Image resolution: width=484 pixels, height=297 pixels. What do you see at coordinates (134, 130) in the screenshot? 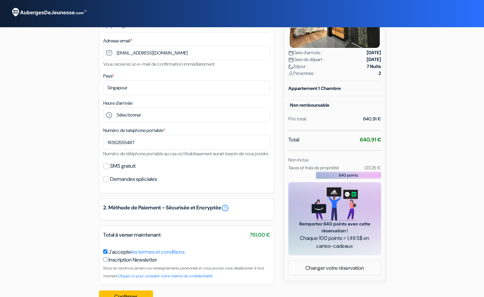
I see `label: Numéro de telephone portable` at bounding box center [134, 130].